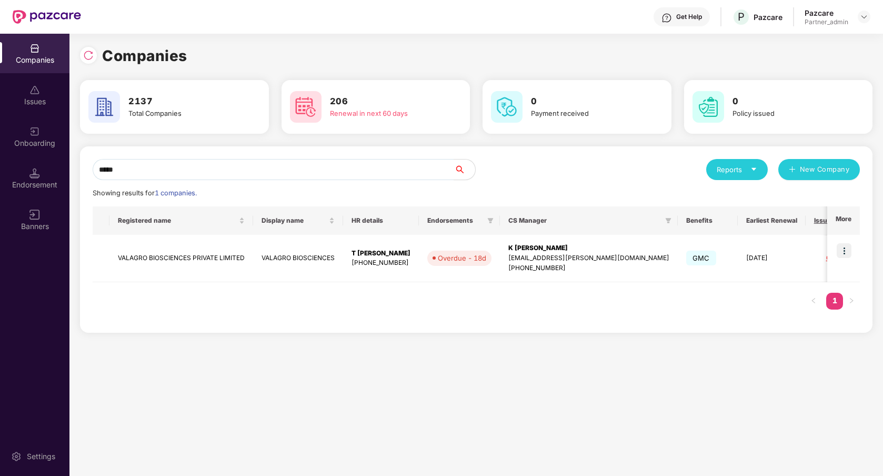  What do you see at coordinates (35, 132) in the screenshot?
I see `img: svg+xml;base64,PHN2ZyB3aWR0aD0iMjAiIGhlaWdodD0iMjAiIHZpZXdCb3g9IjAgMCAyMCAyMCIgZmlsbD0ibm9uZSIgeG...` at bounding box center [35, 132].